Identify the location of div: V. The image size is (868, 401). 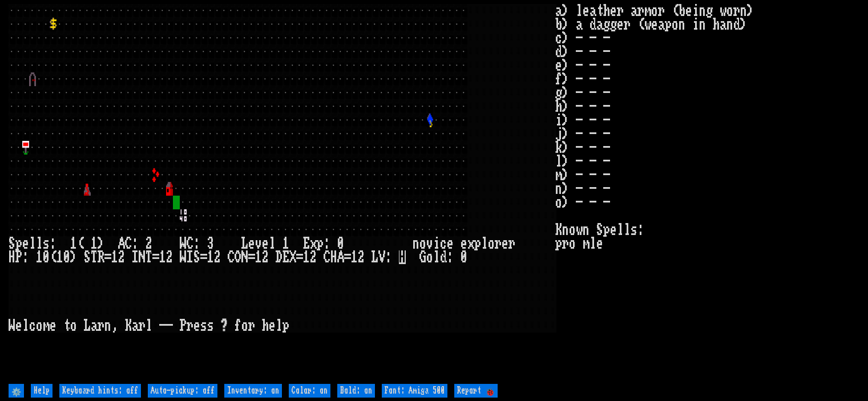
(382, 257).